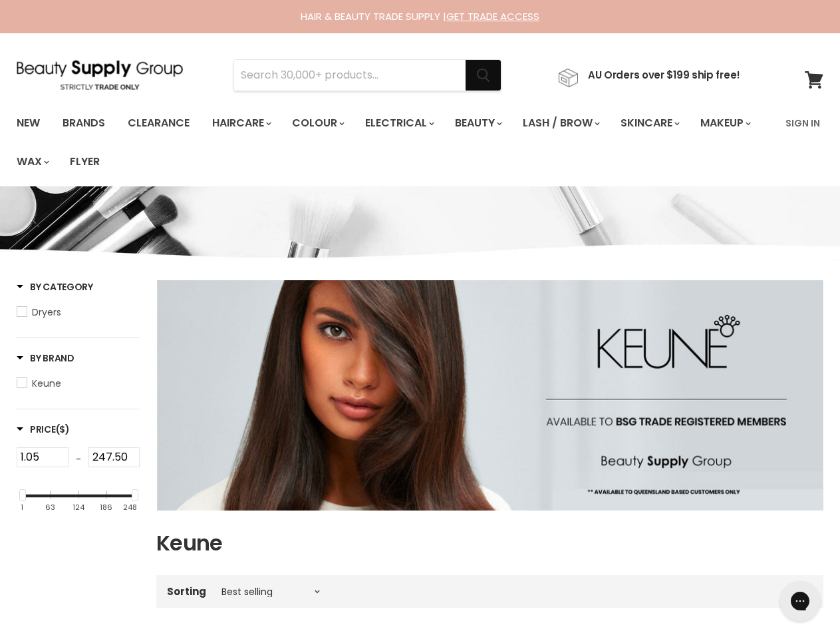 This screenshot has height=639, width=840. Describe the element at coordinates (159, 123) in the screenshot. I see `a: Clearance` at that location.